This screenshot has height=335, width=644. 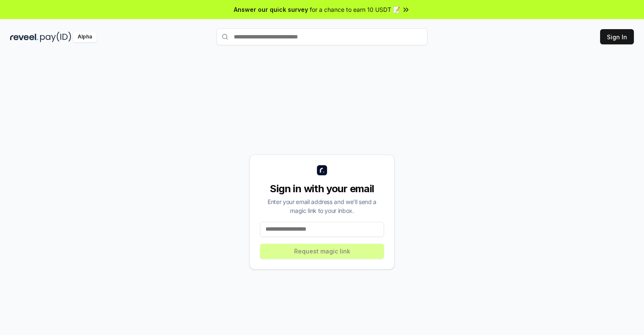 What do you see at coordinates (24, 37) in the screenshot?
I see `img: reveel_dark` at bounding box center [24, 37].